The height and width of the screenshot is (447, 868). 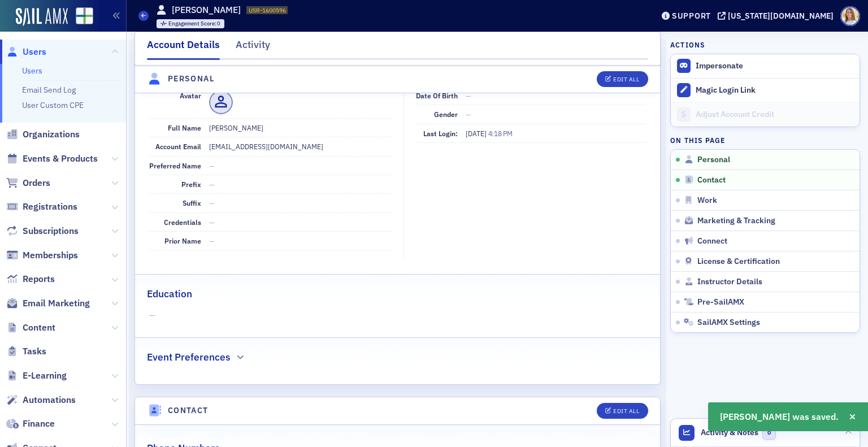 What do you see at coordinates (712, 180) in the screenshot?
I see `span: Contact` at bounding box center [712, 180].